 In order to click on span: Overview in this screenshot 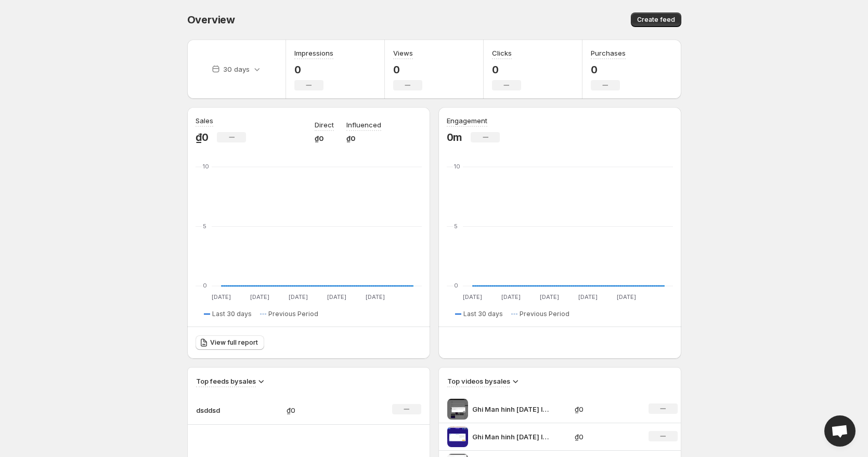, I will do `click(211, 20)`.